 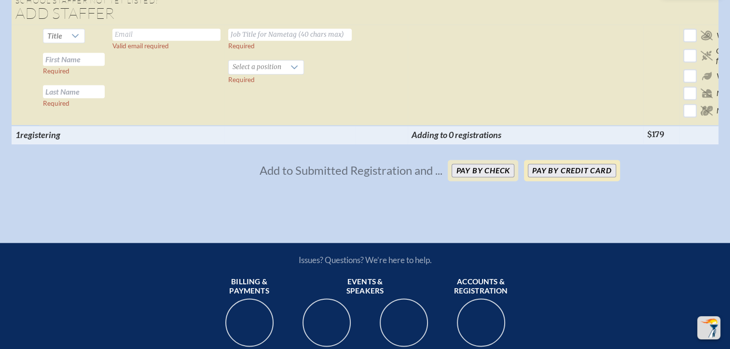 What do you see at coordinates (350, 170) in the screenshot?
I see `p: Add to Submitted Registration and ...` at bounding box center [350, 170].